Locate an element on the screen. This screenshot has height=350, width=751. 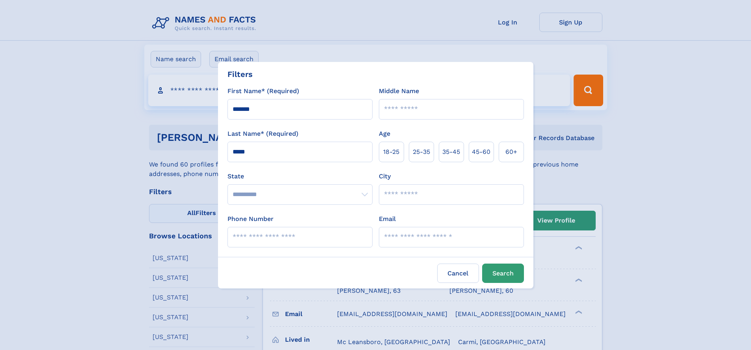
span: 18‑25 is located at coordinates (391, 152).